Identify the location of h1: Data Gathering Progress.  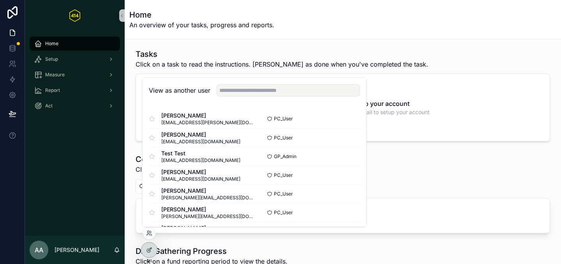
(211, 251).